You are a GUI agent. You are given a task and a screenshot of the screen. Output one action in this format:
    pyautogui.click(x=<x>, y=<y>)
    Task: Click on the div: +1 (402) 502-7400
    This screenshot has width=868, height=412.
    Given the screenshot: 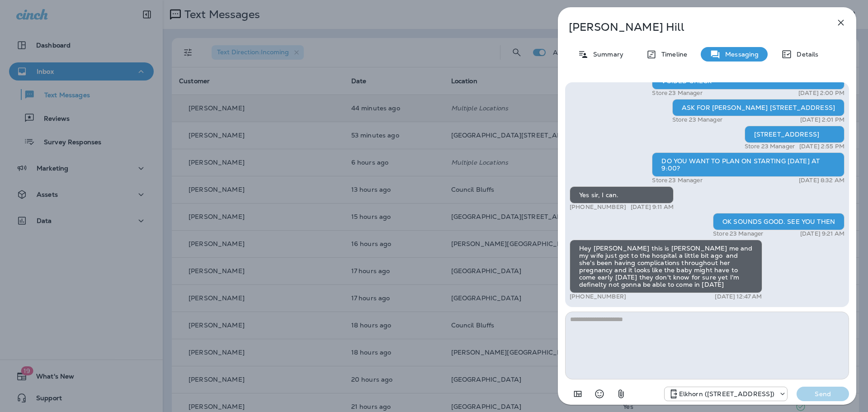 What is the action you would take?
    pyautogui.click(x=726, y=394)
    